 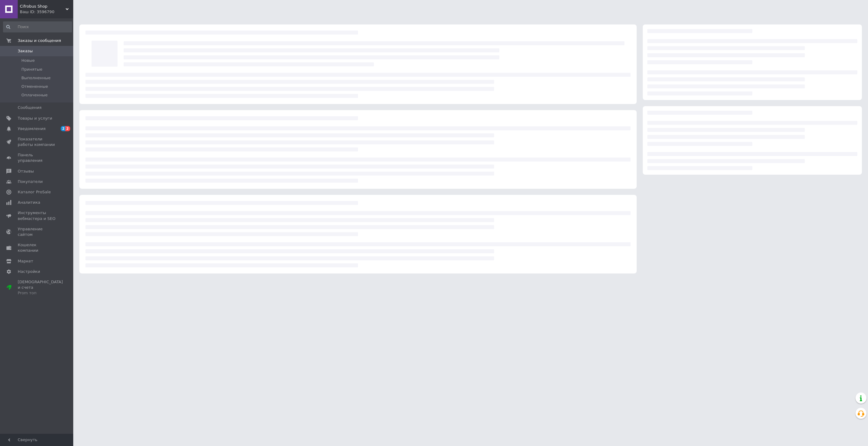 What do you see at coordinates (37, 215) in the screenshot?
I see `span: Инструменты вебмастера и SEO` at bounding box center [37, 215].